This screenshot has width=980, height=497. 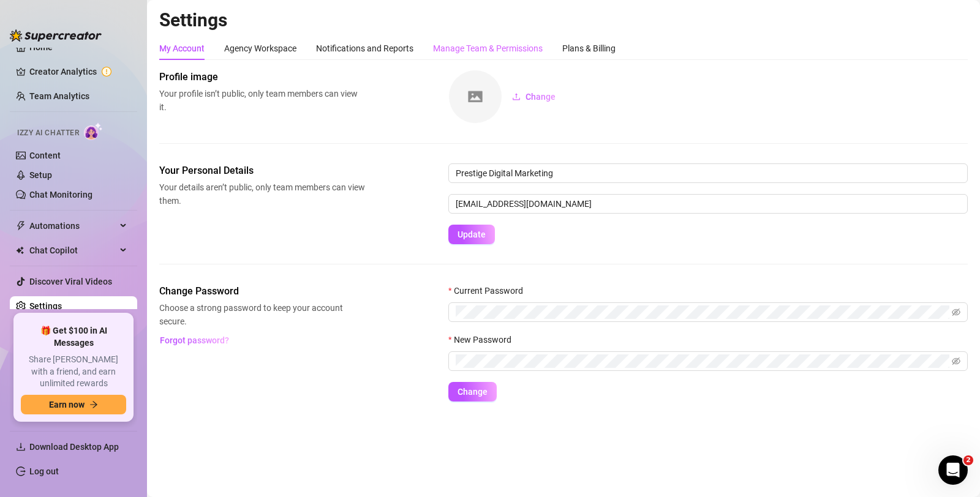 What do you see at coordinates (194, 340) in the screenshot?
I see `button: Forgot password?` at bounding box center [194, 340].